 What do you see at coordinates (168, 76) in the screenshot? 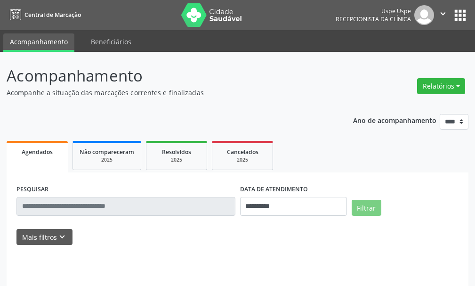
I see `p: Acompanhamento` at bounding box center [168, 76].